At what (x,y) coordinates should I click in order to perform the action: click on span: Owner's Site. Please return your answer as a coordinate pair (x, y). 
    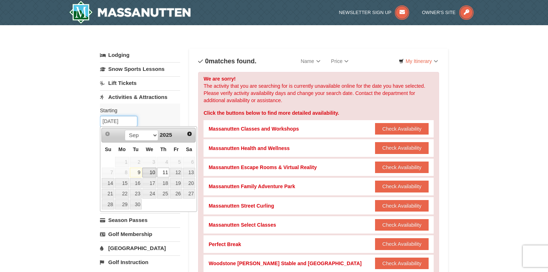
    Looking at the image, I should click on (439, 12).